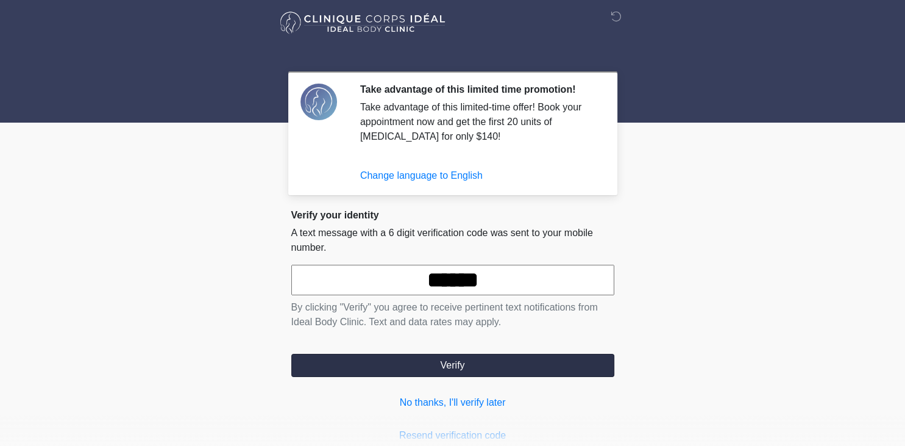 The height and width of the screenshot is (446, 905). I want to click on div: Take advantage of this limited-time offer! Book your appointment now and get the first 20 units o..., so click(478, 122).